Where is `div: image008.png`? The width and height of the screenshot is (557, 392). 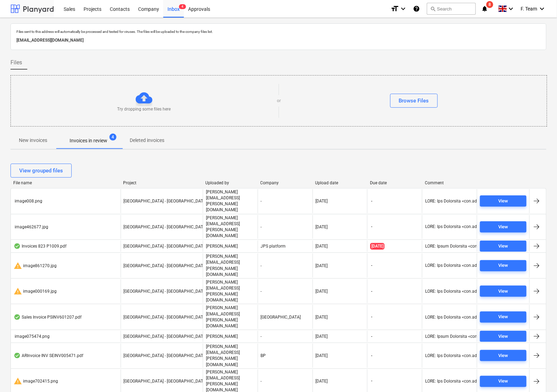 div: image008.png is located at coordinates (28, 201).